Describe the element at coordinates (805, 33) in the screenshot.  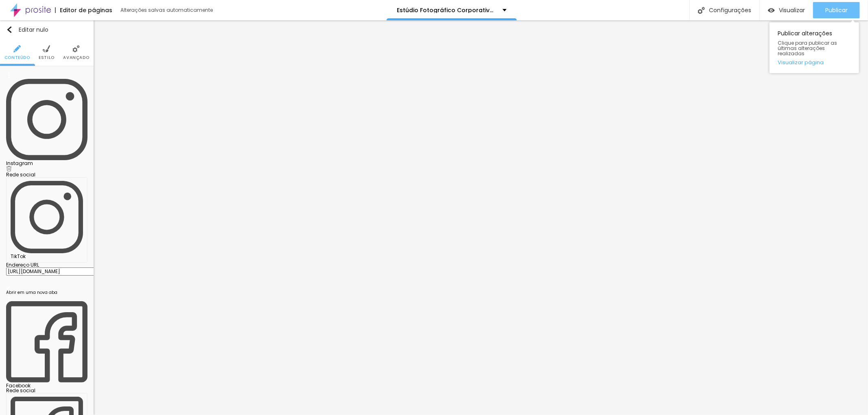
I see `font: Publicar alterações` at that location.